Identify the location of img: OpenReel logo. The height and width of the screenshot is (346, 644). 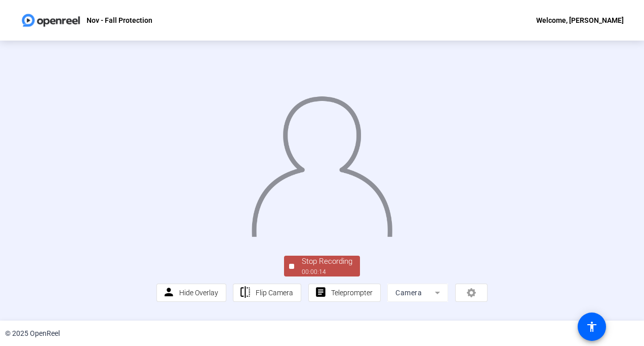
(51, 21).